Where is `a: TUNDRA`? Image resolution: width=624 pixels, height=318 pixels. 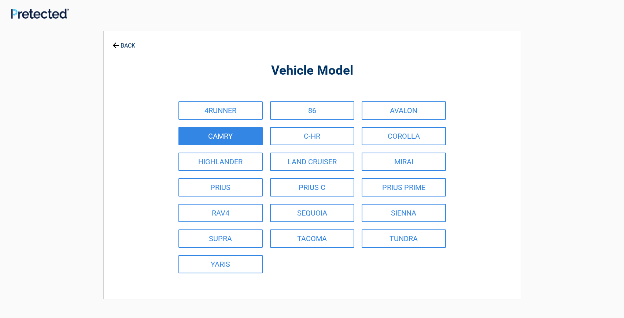 a: TUNDRA is located at coordinates (404, 239).